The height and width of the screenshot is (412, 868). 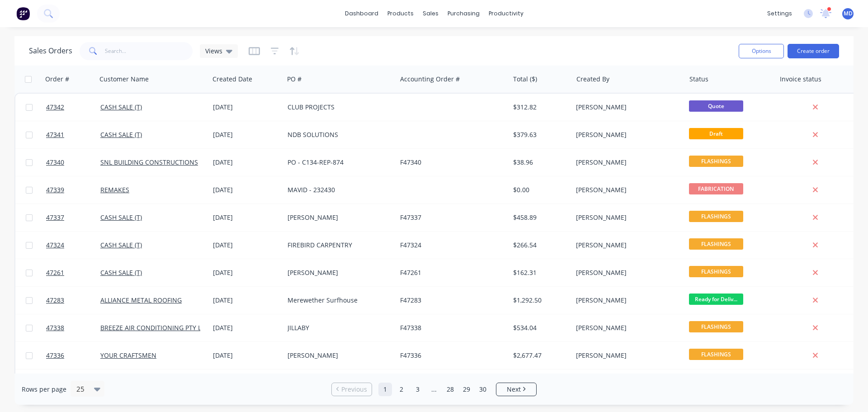 I want to click on a: Page 1 is your current page, so click(x=385, y=389).